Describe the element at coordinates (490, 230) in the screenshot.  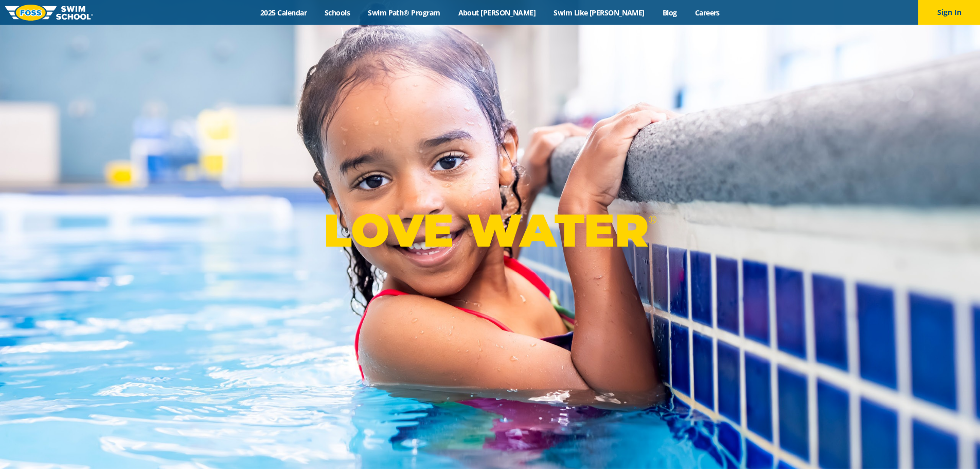
I see `p: LOVE WATER` at that location.